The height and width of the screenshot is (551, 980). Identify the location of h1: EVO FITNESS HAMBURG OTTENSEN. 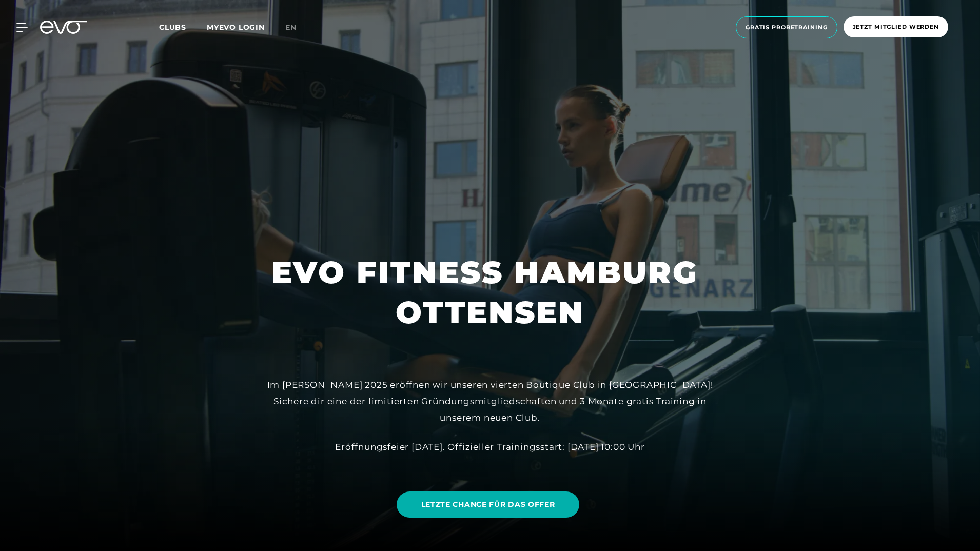
(490, 292).